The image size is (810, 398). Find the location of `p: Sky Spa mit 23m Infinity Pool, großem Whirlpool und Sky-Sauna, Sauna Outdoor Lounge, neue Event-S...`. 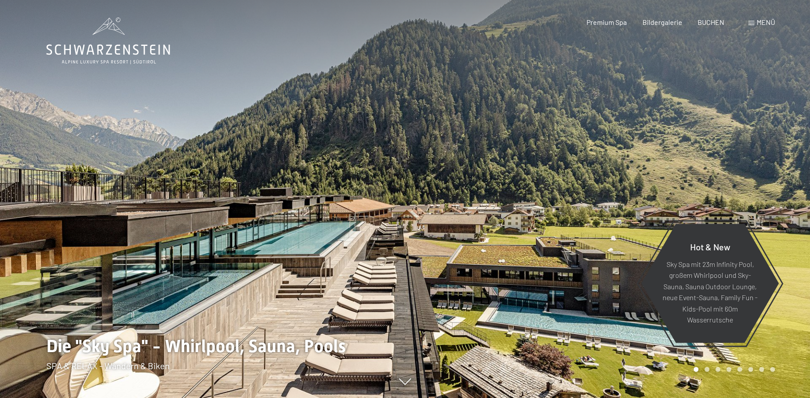

p: Sky Spa mit 23m Infinity Pool, großem Whirlpool und Sky-Sauna, Sauna Outdoor Lounge, neue Event-S... is located at coordinates (710, 292).